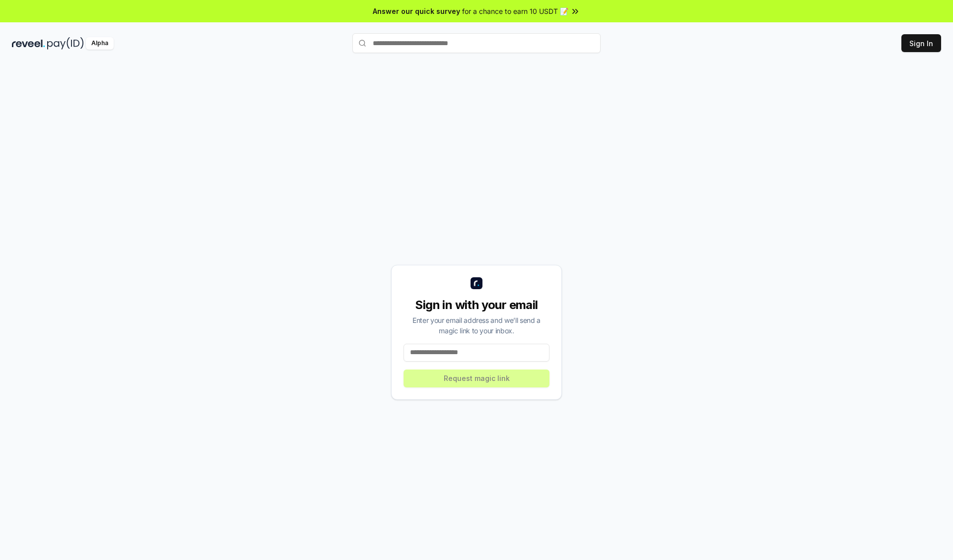  What do you see at coordinates (515, 11) in the screenshot?
I see `span: for a chance to earn 10 USDT 📝` at bounding box center [515, 11].